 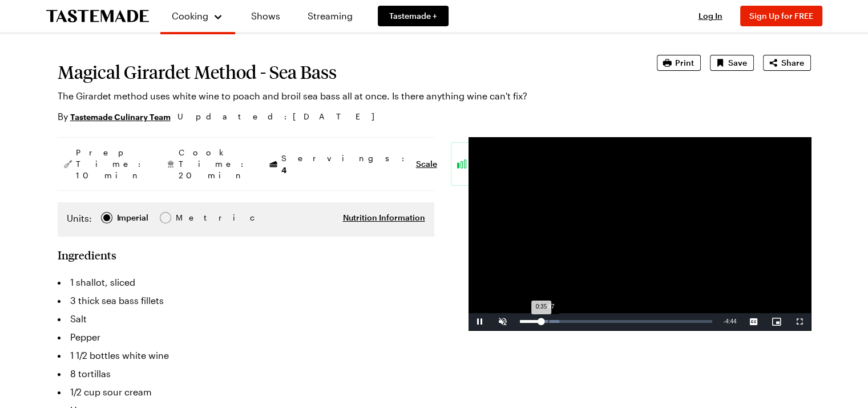 I want to click on button: Sign Up for FREE, so click(x=781, y=16).